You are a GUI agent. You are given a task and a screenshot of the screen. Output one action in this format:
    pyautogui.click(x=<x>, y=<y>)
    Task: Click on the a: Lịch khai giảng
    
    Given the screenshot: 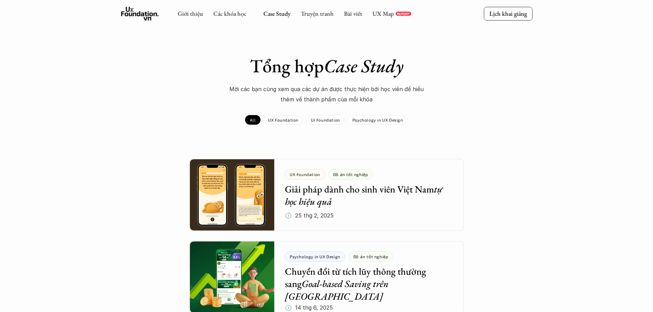 What is the action you would take?
    pyautogui.click(x=508, y=13)
    